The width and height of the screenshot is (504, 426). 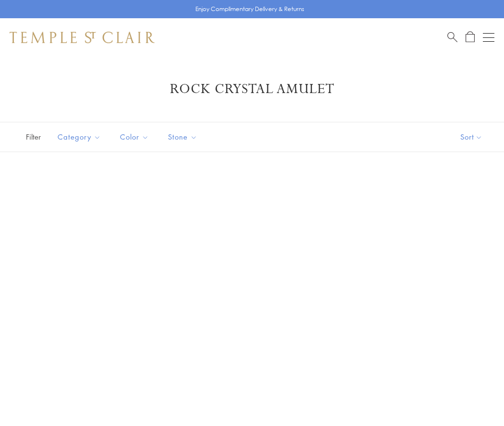 What do you see at coordinates (249, 10) in the screenshot?
I see `p: Enjoy Complimentary Delivery & Returns` at bounding box center [249, 10].